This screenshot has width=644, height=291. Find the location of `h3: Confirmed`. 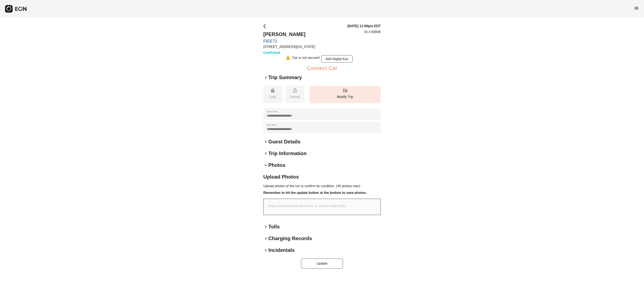

h3: Confirmed is located at coordinates (289, 53).